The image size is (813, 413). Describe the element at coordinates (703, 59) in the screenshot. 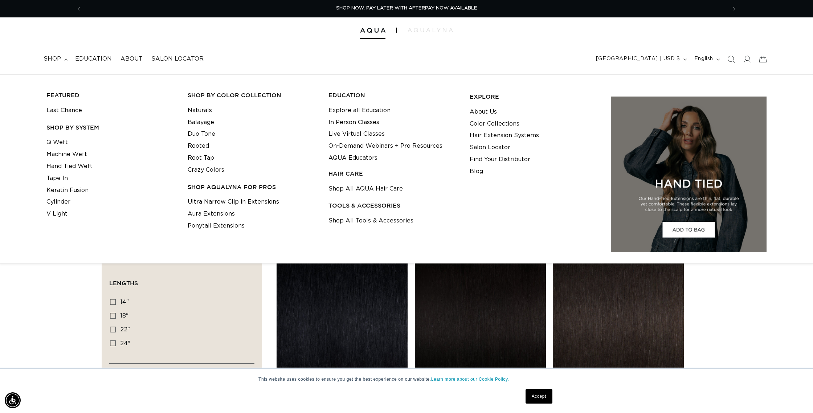

I see `span: English` at that location.